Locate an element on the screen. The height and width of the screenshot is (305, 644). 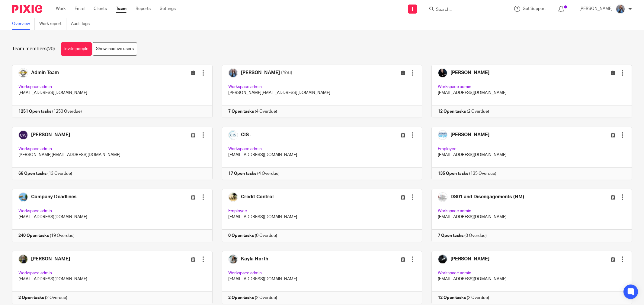
a: Settings is located at coordinates (168, 9).